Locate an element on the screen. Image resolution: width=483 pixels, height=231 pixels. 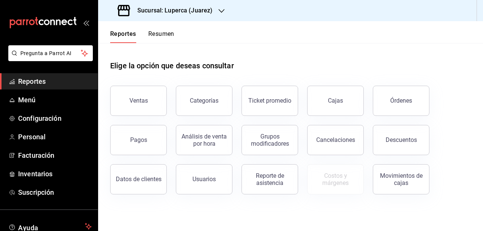
button: Usuarios is located at coordinates (204, 179).